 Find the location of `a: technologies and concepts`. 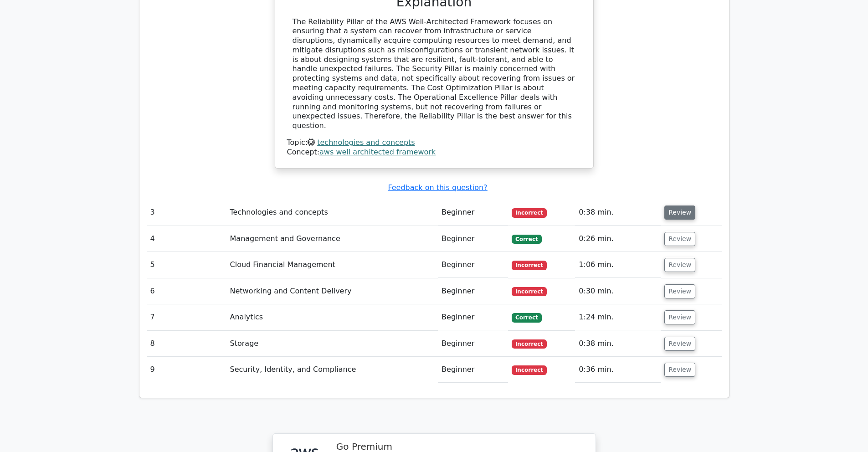

a: technologies and concepts is located at coordinates (366, 142).